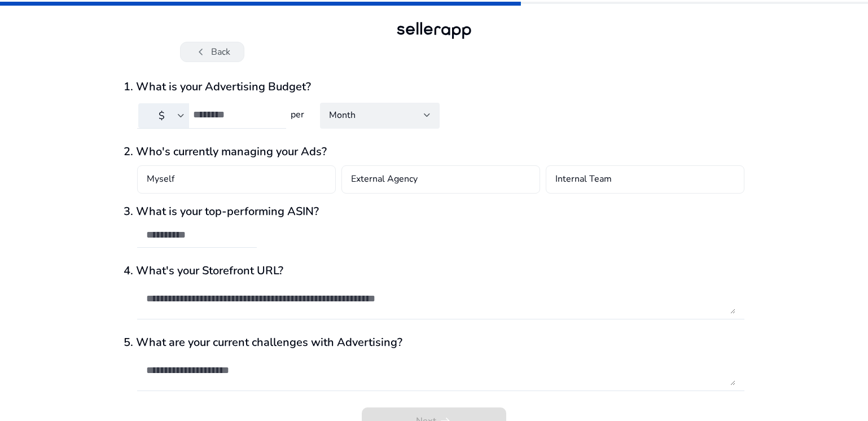 This screenshot has height=421, width=868. Describe the element at coordinates (201, 52) in the screenshot. I see `span: chevron_left` at that location.